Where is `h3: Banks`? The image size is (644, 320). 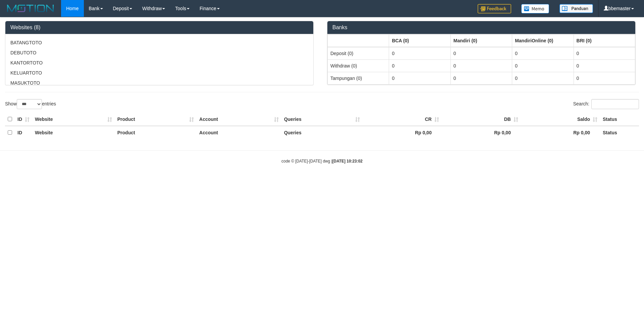 h3: Banks is located at coordinates (481, 28).